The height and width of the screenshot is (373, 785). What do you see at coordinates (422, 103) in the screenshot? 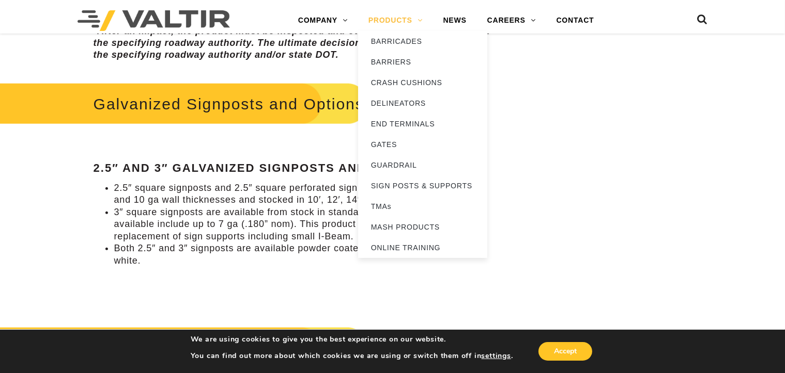
I see `a: DELINEATORS` at bounding box center [422, 103].